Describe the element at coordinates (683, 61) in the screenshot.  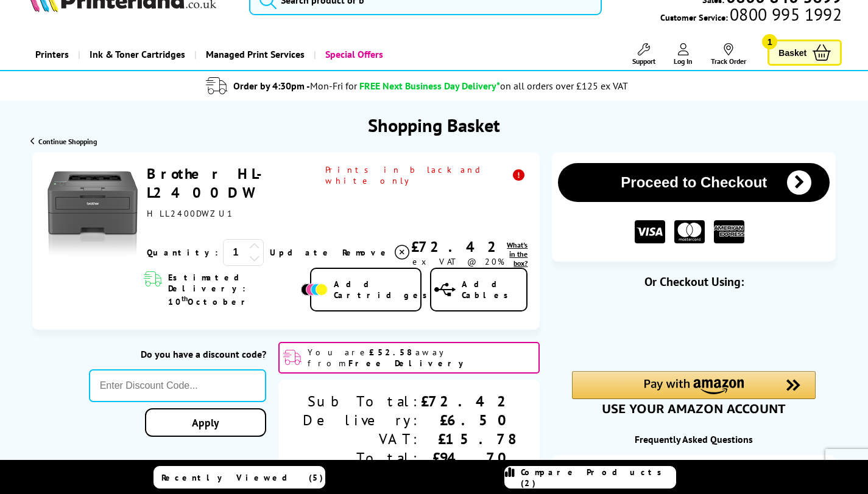
I see `span: Log In` at that location.